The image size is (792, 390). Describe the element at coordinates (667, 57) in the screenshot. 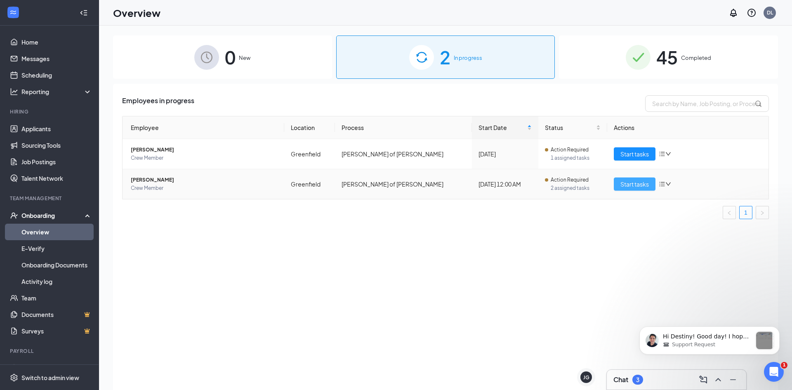

I see `span: 45` at that location.